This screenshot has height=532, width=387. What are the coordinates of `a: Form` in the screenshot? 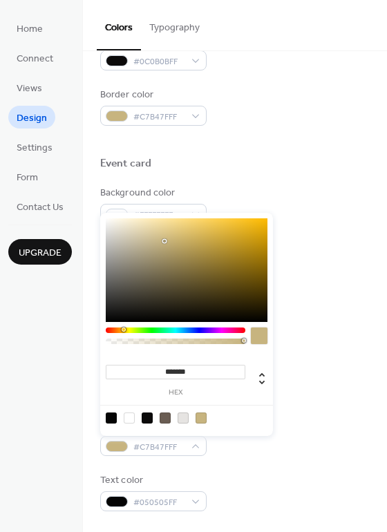 It's located at (27, 176).